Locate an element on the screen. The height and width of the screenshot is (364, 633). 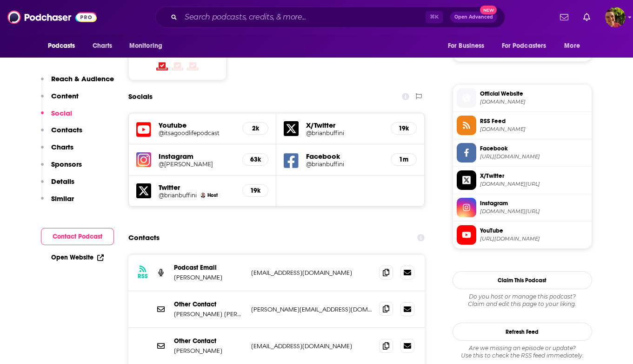
p: Details is located at coordinates (63, 181).